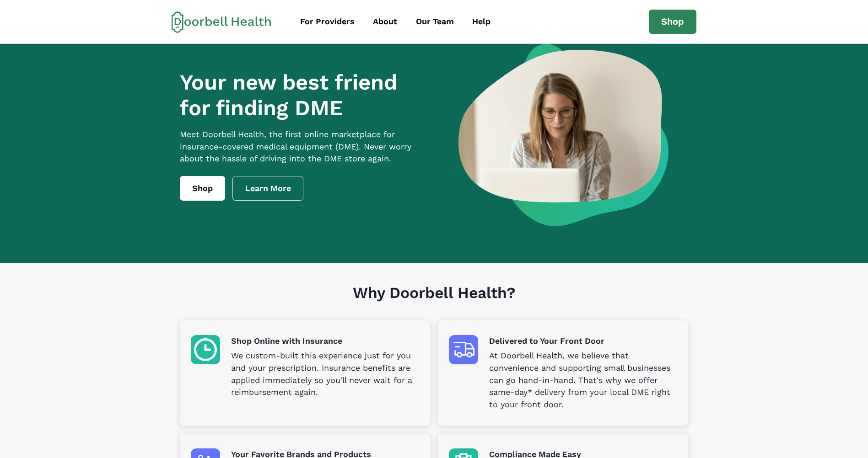 The image size is (868, 458). I want to click on a: Learn More, so click(268, 188).